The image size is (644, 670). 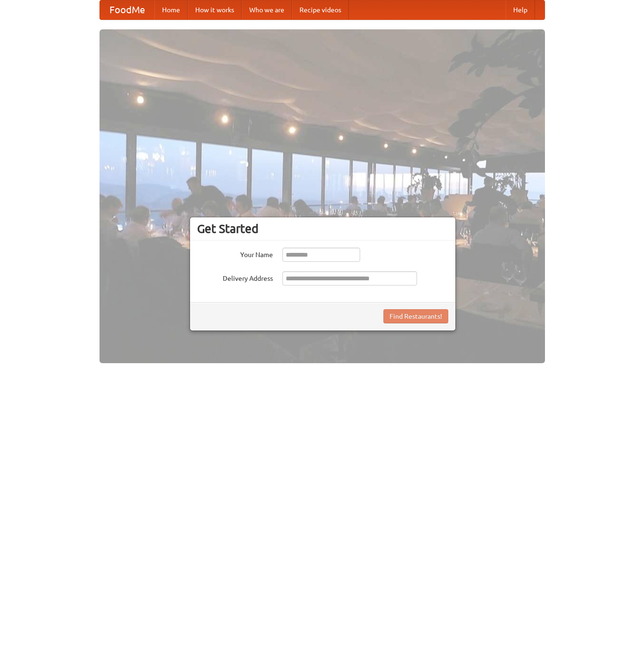 What do you see at coordinates (416, 316) in the screenshot?
I see `button: Find Restaurants!` at bounding box center [416, 316].